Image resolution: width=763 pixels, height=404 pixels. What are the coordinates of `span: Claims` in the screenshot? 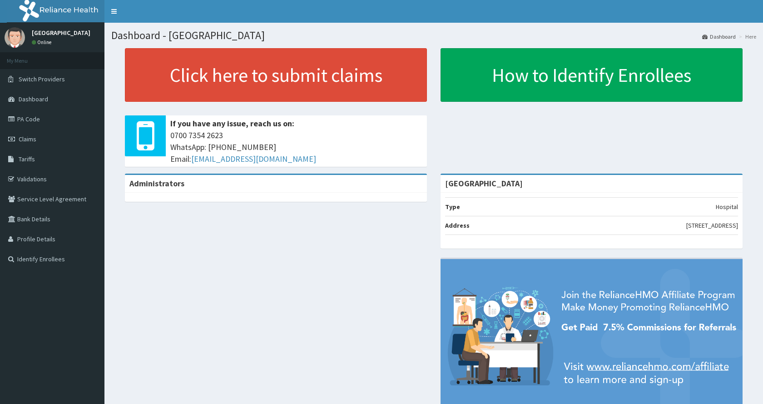 It's located at (27, 139).